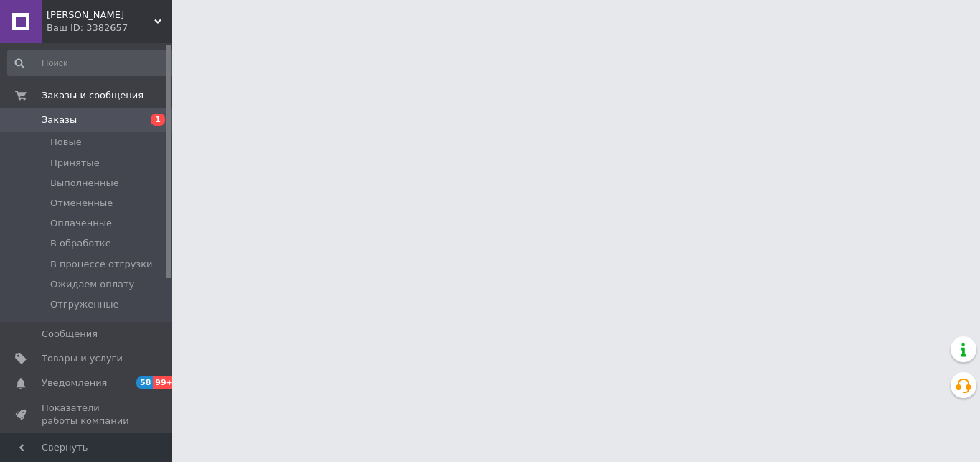 The image size is (980, 462). I want to click on span: Уведомления, so click(74, 383).